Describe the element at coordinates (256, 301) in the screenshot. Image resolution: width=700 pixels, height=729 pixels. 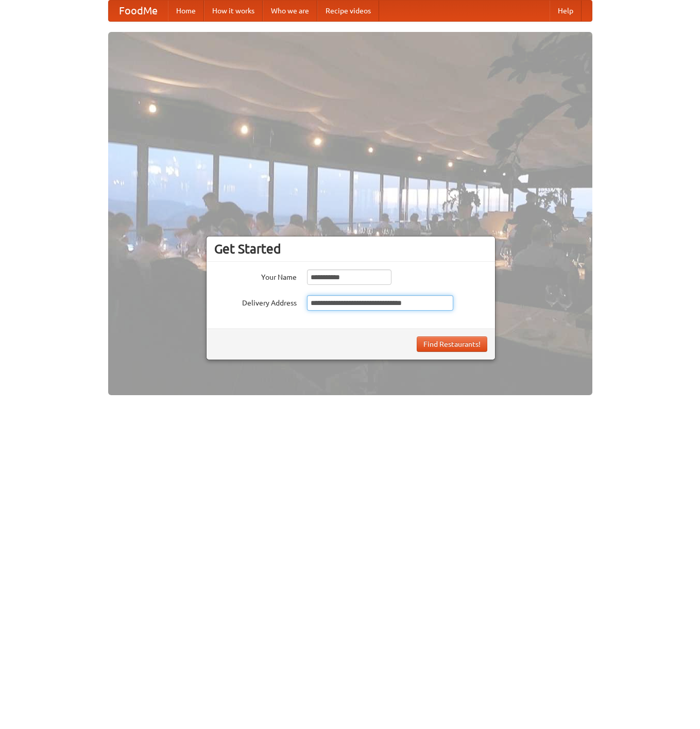
I see `label: Delivery Address` at that location.